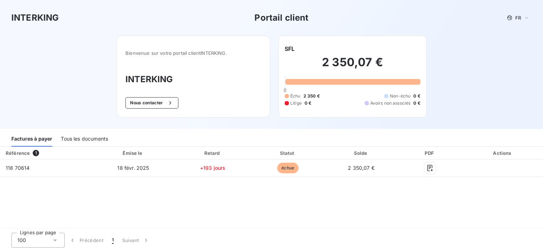 This screenshot has height=252, width=543. I want to click on button: Suivant, so click(136, 240).